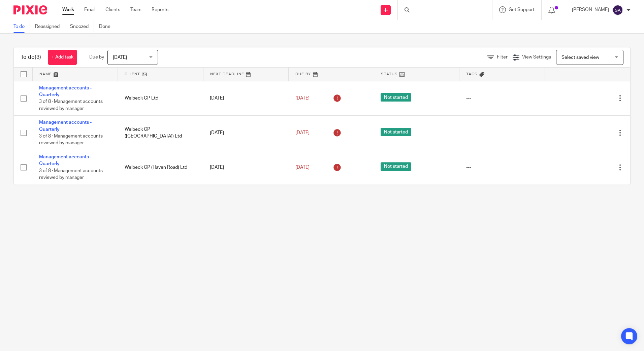 The height and width of the screenshot is (351, 644). I want to click on a: Email, so click(90, 10).